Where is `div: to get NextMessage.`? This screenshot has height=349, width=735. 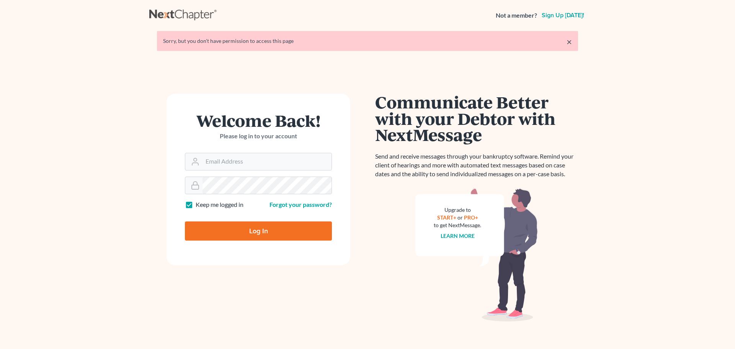 div: to get NextMessage. is located at coordinates (458, 225).